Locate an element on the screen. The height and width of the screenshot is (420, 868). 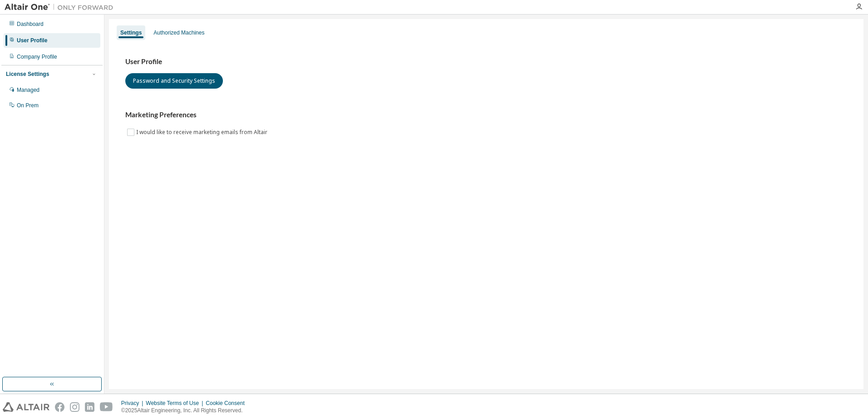
img: facebook.svg is located at coordinates (60, 407).